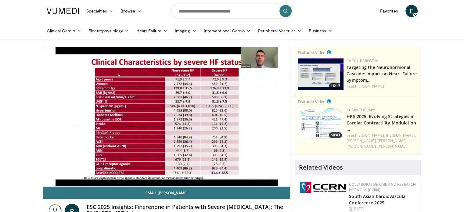  Describe the element at coordinates (279, 31) in the screenshot. I see `a: Peripheral Vascular` at that location.